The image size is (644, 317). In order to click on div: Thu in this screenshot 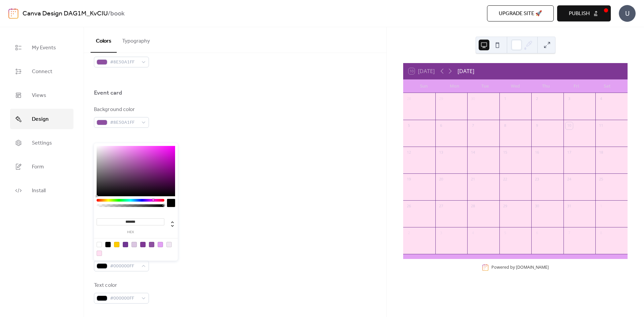, I will do `click(545, 86)`.